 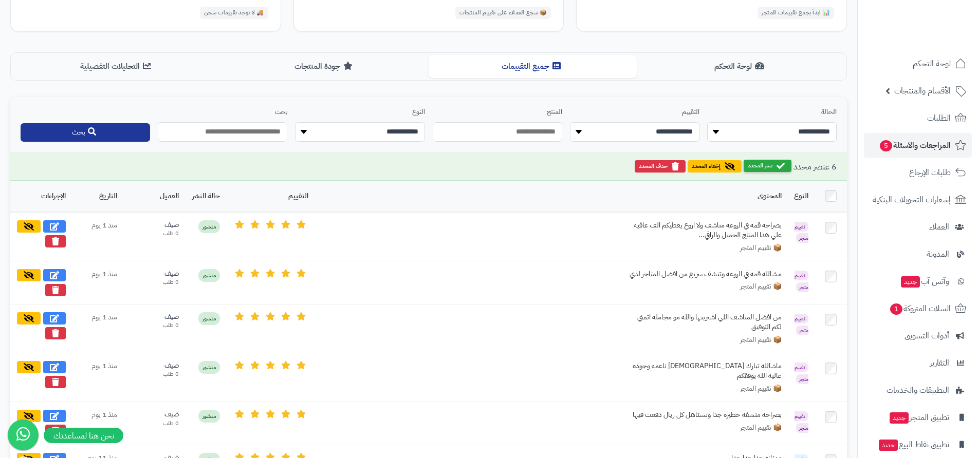 What do you see at coordinates (705, 415) in the screenshot?
I see `div: بصراحه منشفه خطيره جدا وتستاهل كل ريال دفعت فيها` at bounding box center [705, 415].